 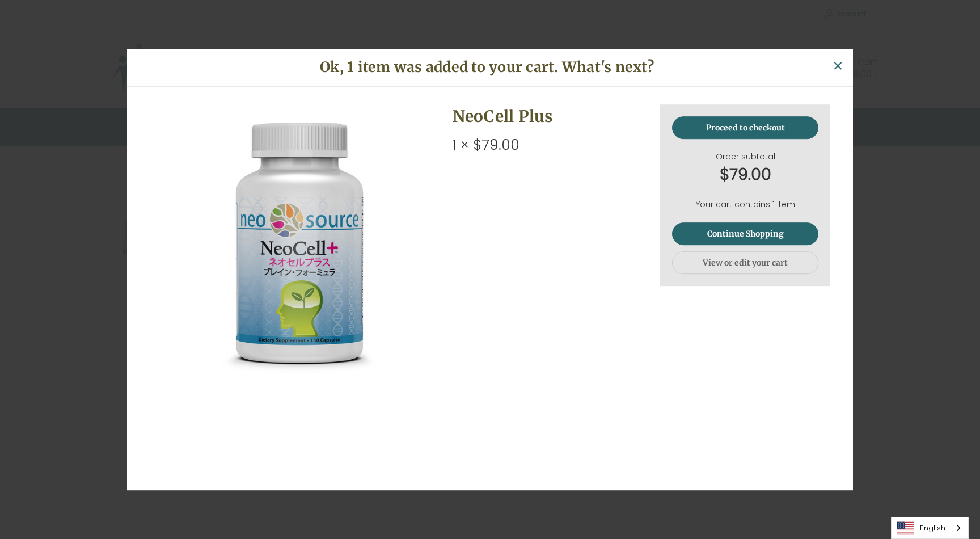 What do you see at coordinates (551, 145) in the screenshot?
I see `div: 1 × $79.00` at bounding box center [551, 145].